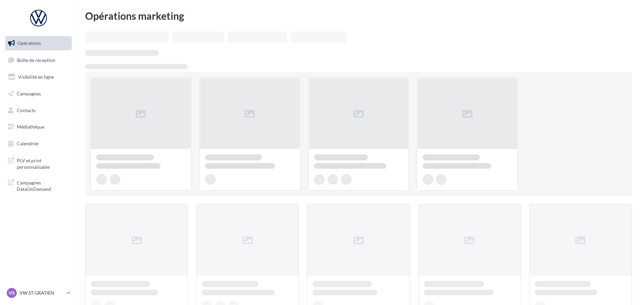  I want to click on a: Campagnes, so click(39, 94).